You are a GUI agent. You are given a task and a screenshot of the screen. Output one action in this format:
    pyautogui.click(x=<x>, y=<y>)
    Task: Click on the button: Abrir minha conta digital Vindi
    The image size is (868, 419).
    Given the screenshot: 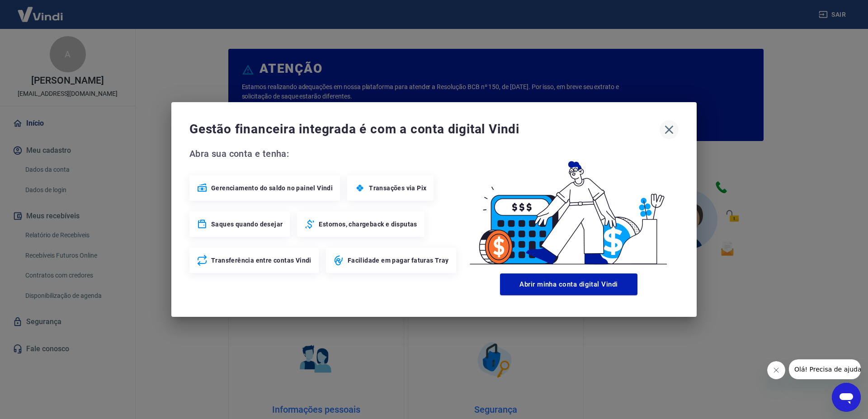 What is the action you would take?
    pyautogui.click(x=568, y=284)
    